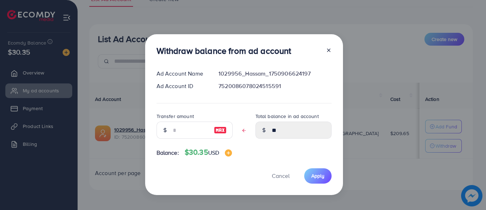 The width and height of the screenshot is (486, 210). What do you see at coordinates (214, 152) in the screenshot?
I see `span: USD` at bounding box center [214, 152].